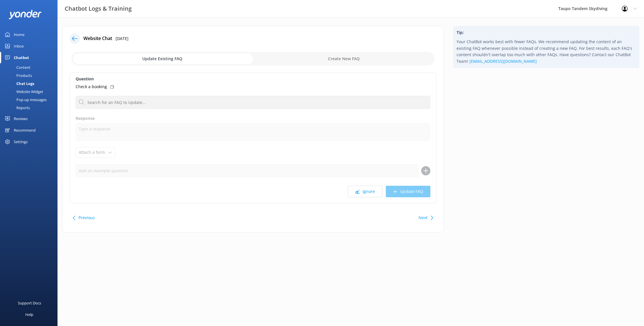 This screenshot has height=326, width=644. I want to click on div: Support Docs, so click(29, 303).